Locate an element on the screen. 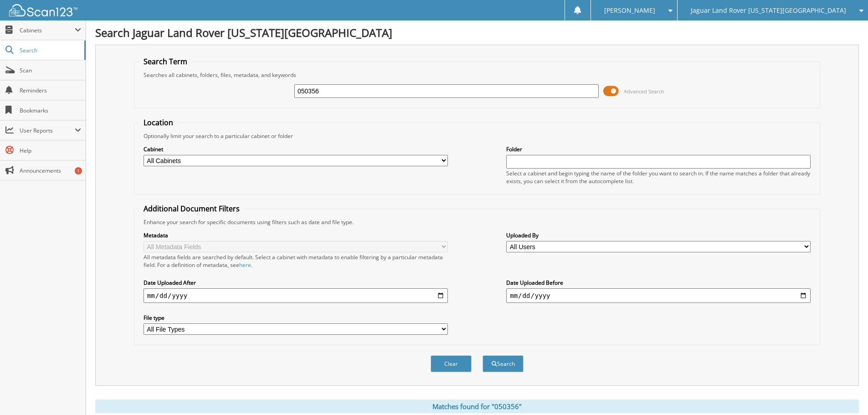 The image size is (868, 415). legend: Additional Document Filters is located at coordinates (192, 208).